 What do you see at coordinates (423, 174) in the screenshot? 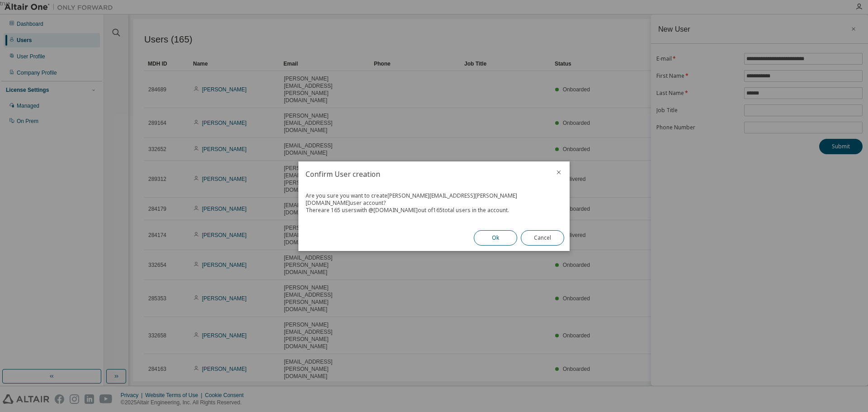
I see `h2: Confirm User creation` at bounding box center [423, 174].